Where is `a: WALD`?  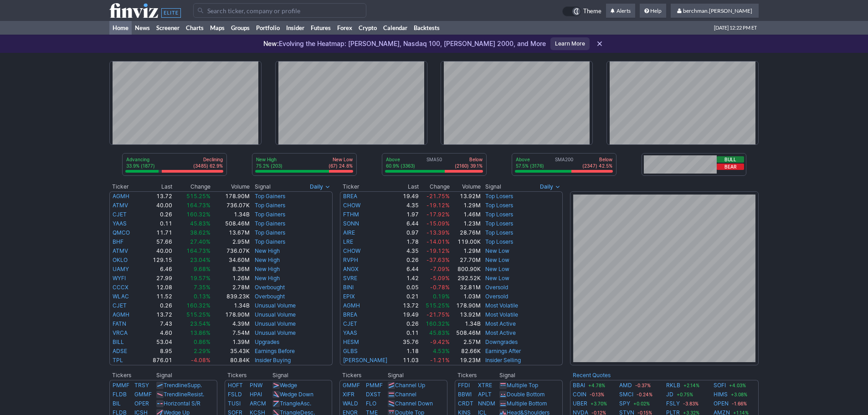 a: WALD is located at coordinates (350, 403).